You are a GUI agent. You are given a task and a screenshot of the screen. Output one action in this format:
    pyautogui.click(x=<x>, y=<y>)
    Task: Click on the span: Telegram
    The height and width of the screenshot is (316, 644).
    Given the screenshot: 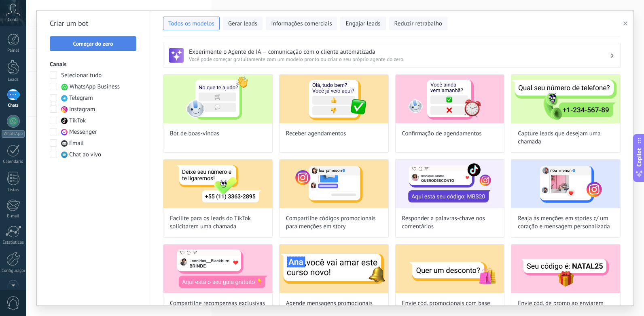 What is the action you would take?
    pyautogui.click(x=81, y=98)
    